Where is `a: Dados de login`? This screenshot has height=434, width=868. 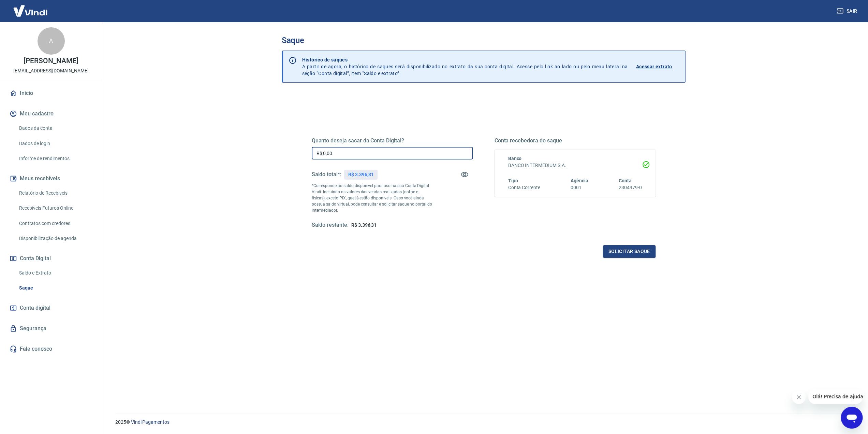 a: Dados de login is located at coordinates (55, 143).